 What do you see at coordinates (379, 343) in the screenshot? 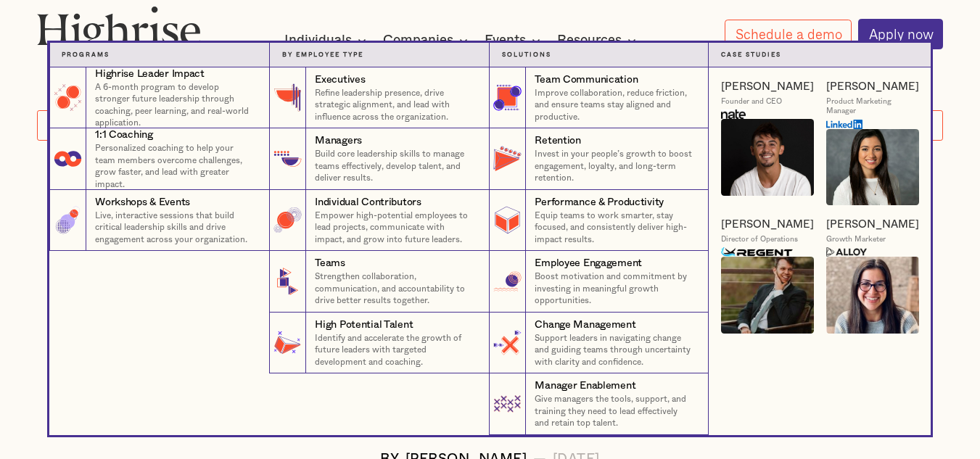
I see `a: High Potential TalentIdentify and accelerate the growth of future leaders with targeted developme...` at bounding box center [379, 343].